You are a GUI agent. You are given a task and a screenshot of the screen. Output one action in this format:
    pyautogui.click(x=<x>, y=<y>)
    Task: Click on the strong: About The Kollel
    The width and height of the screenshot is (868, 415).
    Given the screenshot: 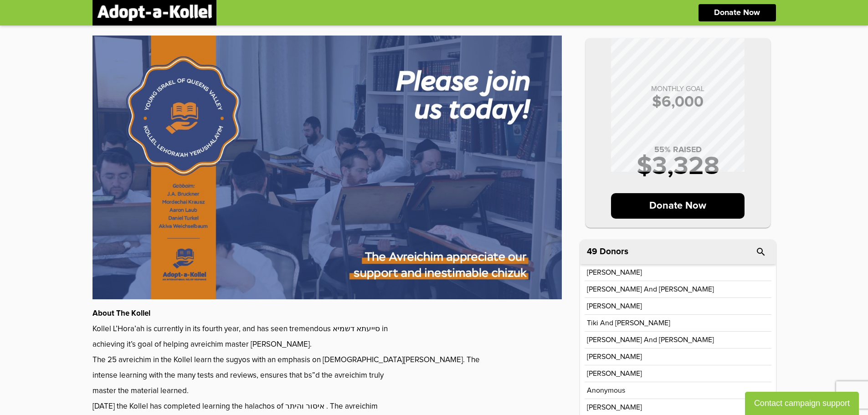 What is the action you would take?
    pyautogui.click(x=121, y=313)
    